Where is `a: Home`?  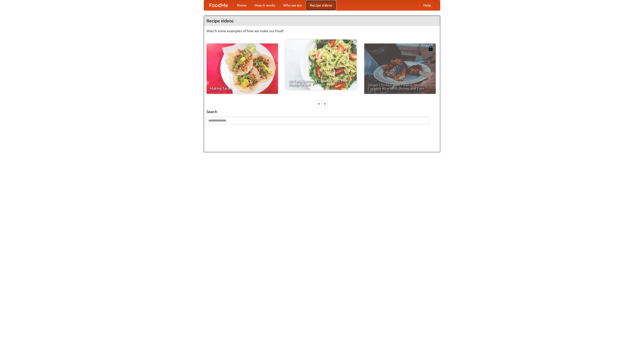 a: Home is located at coordinates (242, 5).